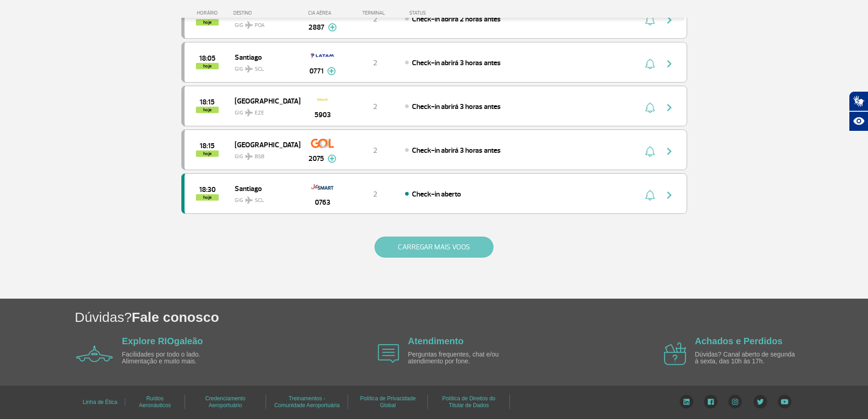 The height and width of the screenshot is (419, 868). Describe the element at coordinates (441, 13) in the screenshot. I see `div: STATUS` at that location.